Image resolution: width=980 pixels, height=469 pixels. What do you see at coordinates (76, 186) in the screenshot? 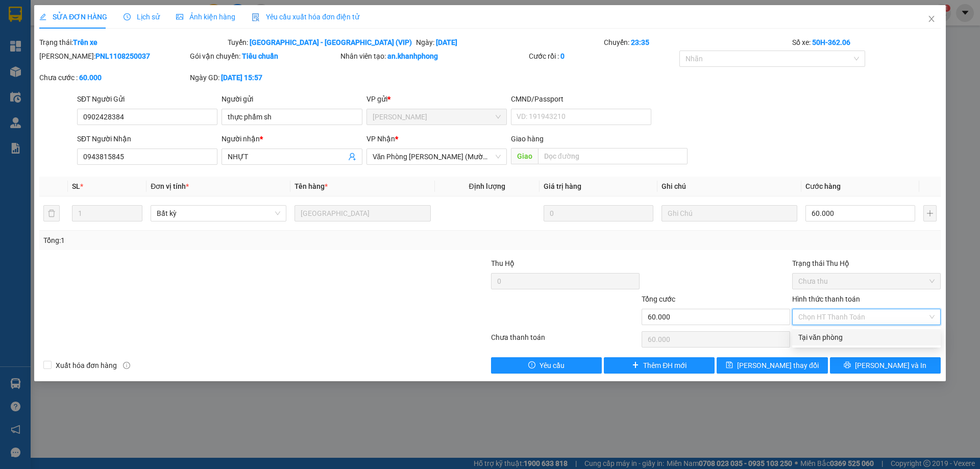
I see `span: SL` at bounding box center [76, 186].